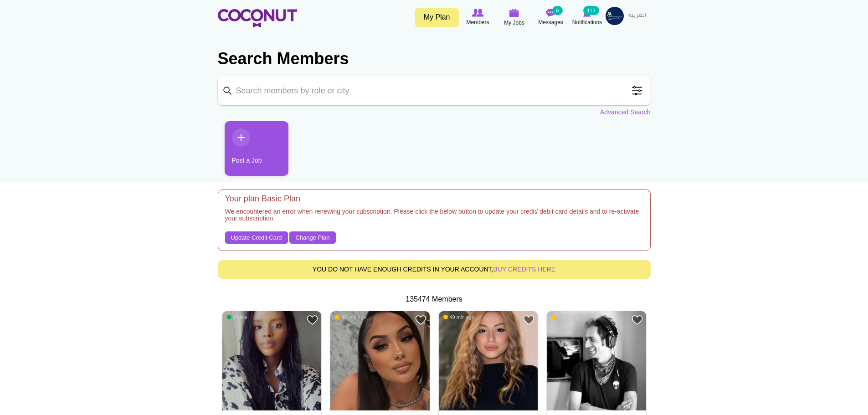 The width and height of the screenshot is (868, 415). I want to click on a: Advanced Search, so click(625, 112).